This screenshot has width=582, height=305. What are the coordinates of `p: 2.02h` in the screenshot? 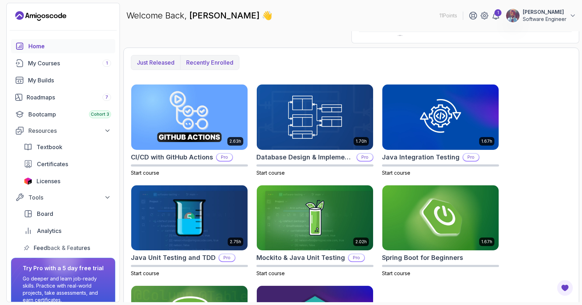 It's located at (361, 241).